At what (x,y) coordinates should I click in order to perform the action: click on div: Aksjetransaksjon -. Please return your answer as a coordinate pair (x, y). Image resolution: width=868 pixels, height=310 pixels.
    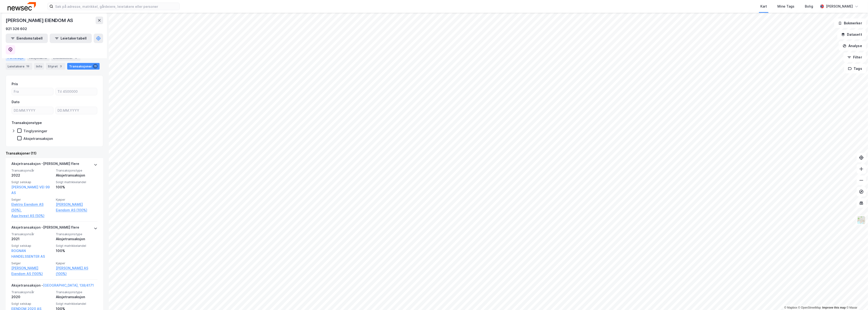
    Looking at the image, I should click on (53, 286).